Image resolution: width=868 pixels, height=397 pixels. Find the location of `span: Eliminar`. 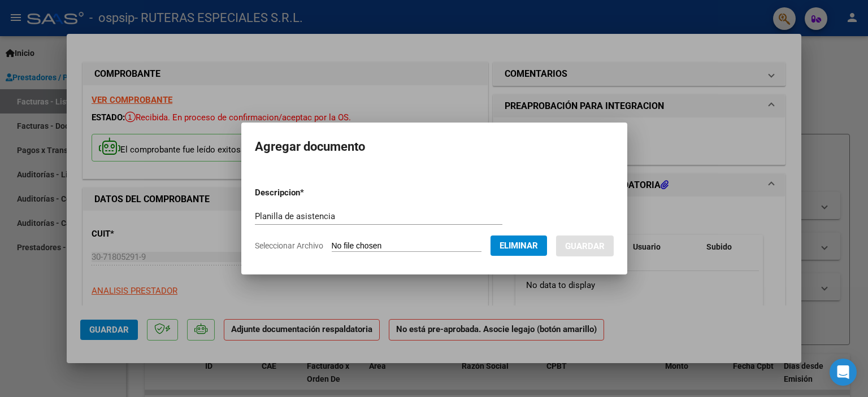

span: Eliminar is located at coordinates (519, 246).